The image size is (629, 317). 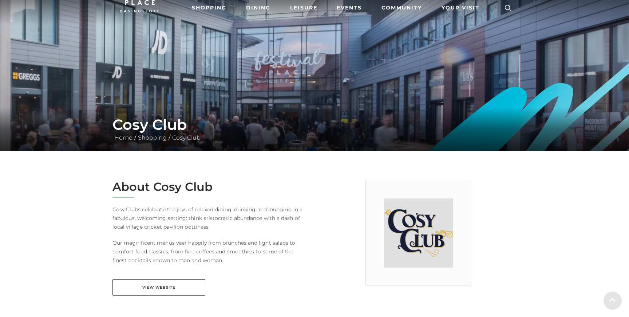 What do you see at coordinates (186, 138) in the screenshot?
I see `a: Cosy Club` at bounding box center [186, 138].